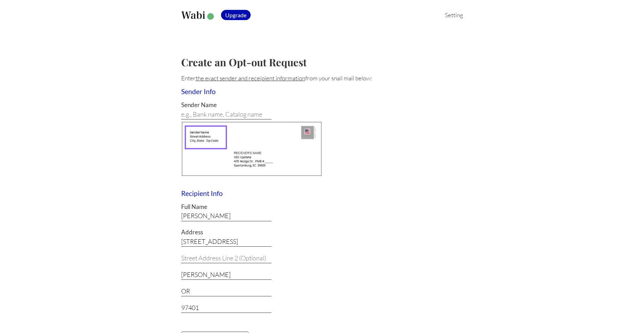 The width and height of the screenshot is (644, 333). Describe the element at coordinates (449, 15) in the screenshot. I see `div: Setting` at that location.